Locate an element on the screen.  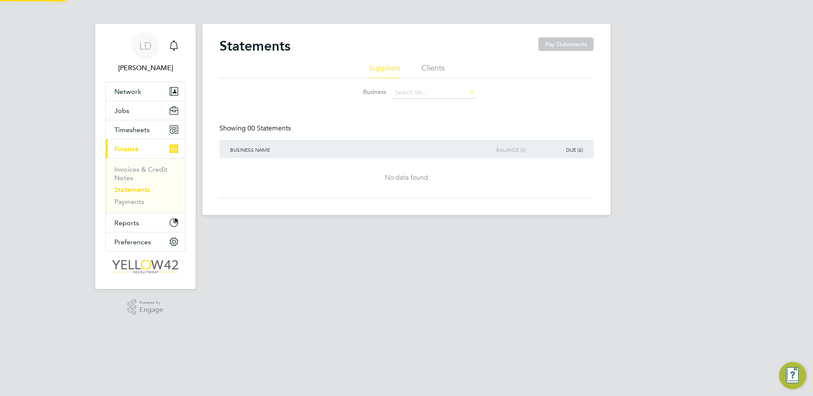
button: Reports is located at coordinates (145, 223).